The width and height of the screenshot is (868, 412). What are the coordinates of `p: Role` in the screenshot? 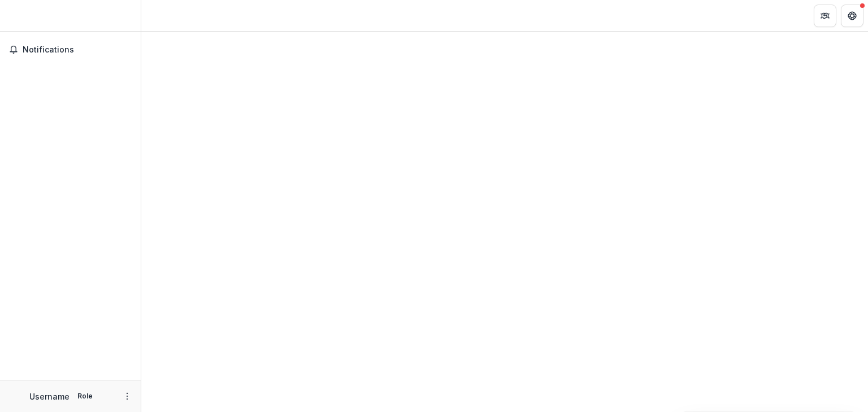 It's located at (85, 396).